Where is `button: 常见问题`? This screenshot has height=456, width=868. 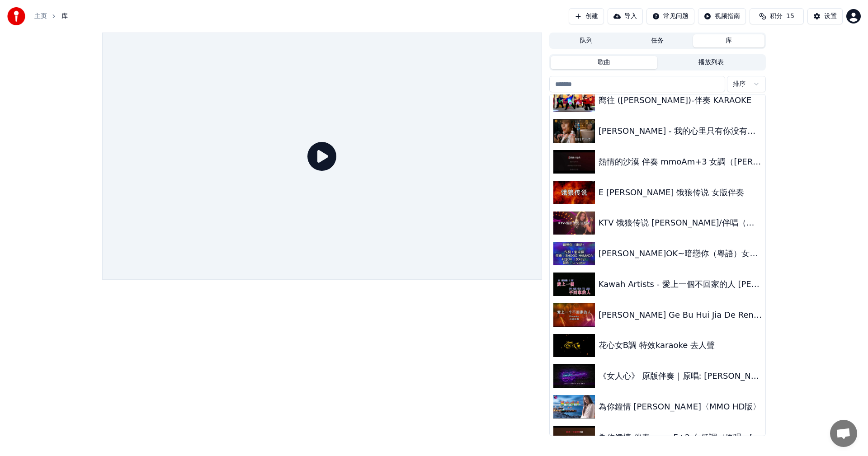
button: 常见问题 is located at coordinates (670, 17).